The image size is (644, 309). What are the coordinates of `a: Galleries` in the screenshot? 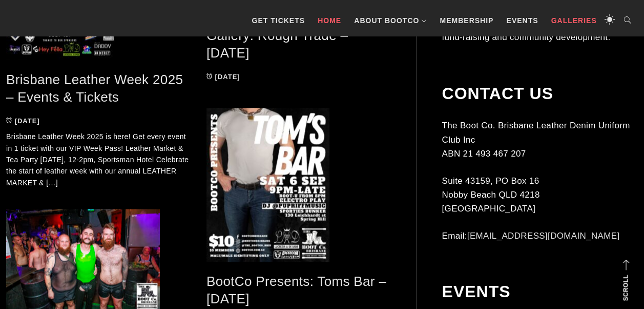 It's located at (574, 21).